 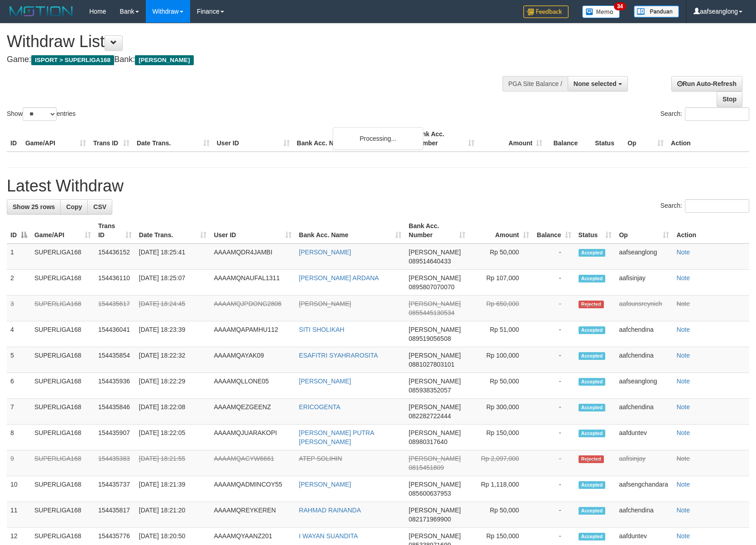 I want to click on img: Feedback.jpg, so click(x=546, y=12).